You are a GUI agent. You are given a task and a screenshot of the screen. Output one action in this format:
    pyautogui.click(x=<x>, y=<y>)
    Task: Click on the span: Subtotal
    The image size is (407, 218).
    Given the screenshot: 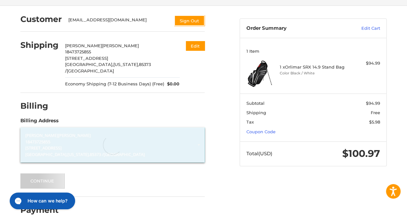 What is the action you would take?
    pyautogui.click(x=255, y=103)
    